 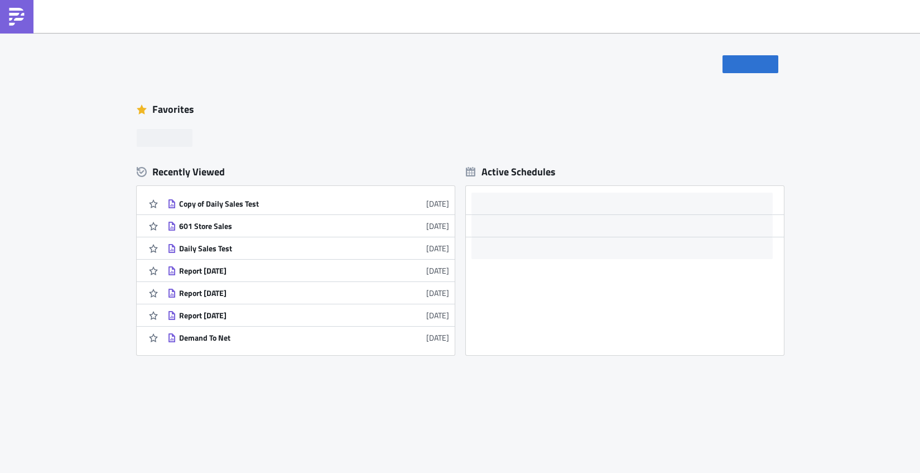 I want to click on time: 2025-08-22T14:12:43Z, so click(x=437, y=292).